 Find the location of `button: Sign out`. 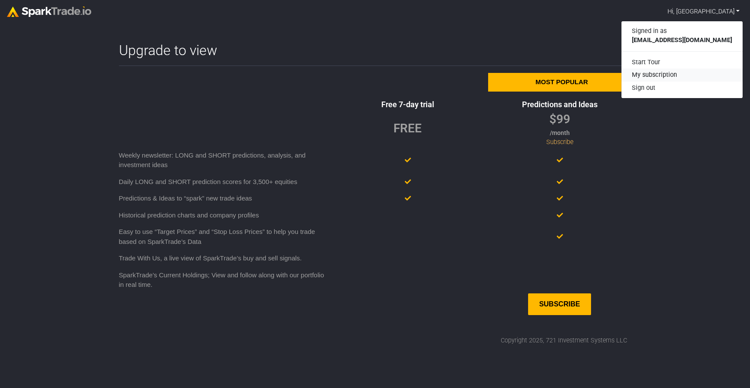

button: Sign out is located at coordinates (682, 88).